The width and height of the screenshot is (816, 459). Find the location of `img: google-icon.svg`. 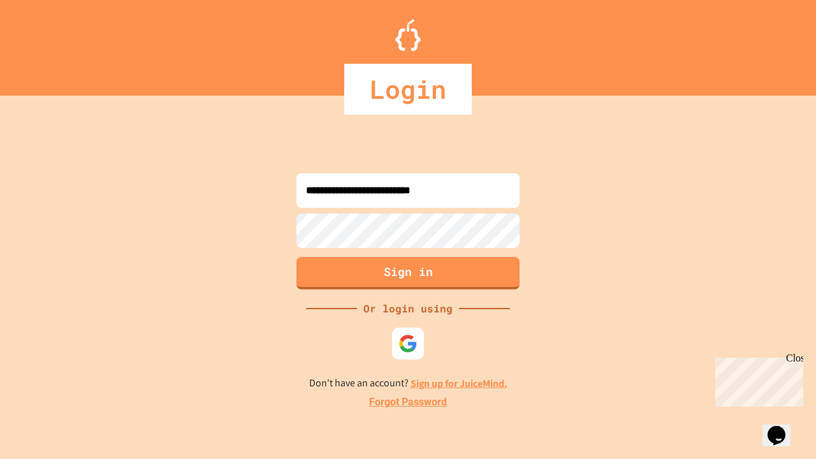

img: google-icon.svg is located at coordinates (408, 344).